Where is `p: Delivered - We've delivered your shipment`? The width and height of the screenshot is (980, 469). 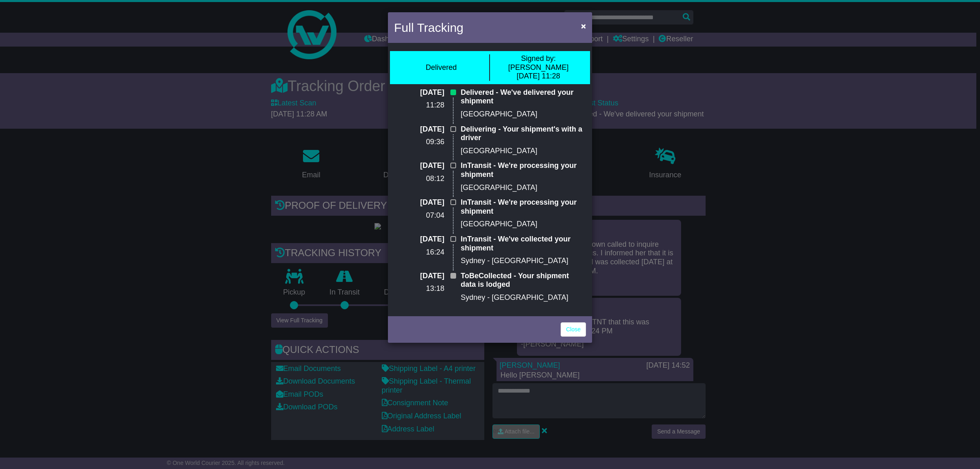
p: Delivered - We've delivered your shipment is located at coordinates (523, 96).